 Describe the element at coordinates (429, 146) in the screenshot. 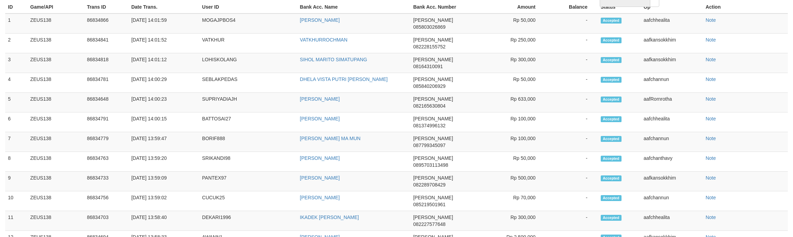

I see `span: 087799345097` at that location.